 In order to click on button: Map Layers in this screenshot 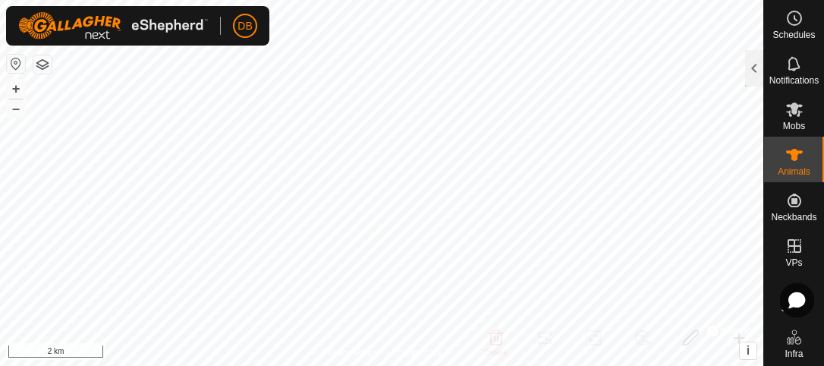, I will do `click(42, 65)`.